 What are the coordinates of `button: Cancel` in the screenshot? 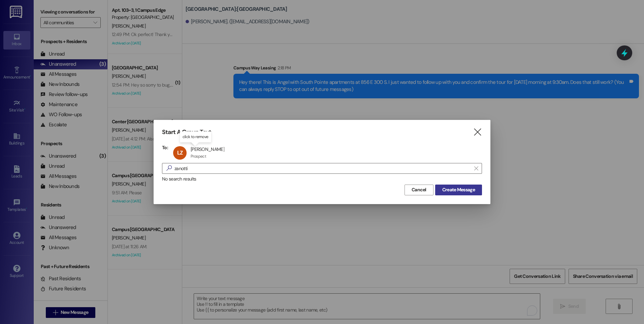 It's located at (419, 190).